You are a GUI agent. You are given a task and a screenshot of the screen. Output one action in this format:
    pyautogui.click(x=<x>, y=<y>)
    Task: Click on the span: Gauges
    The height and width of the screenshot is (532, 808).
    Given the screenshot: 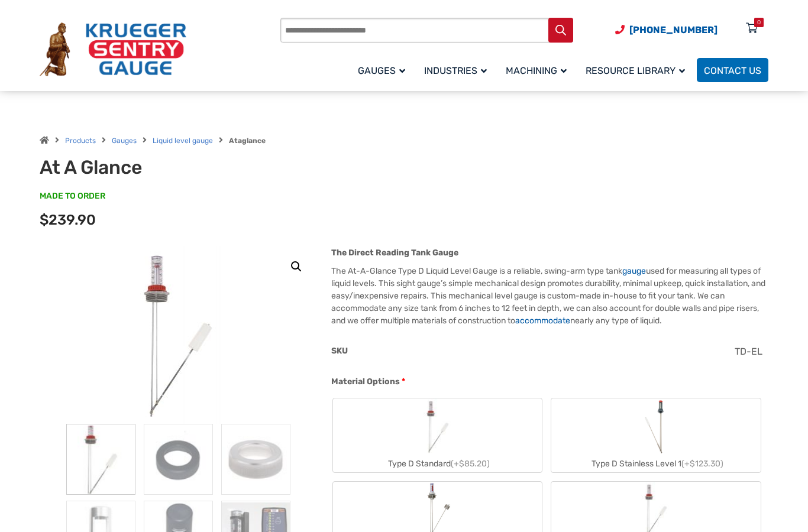 What is the action you would take?
    pyautogui.click(x=381, y=70)
    